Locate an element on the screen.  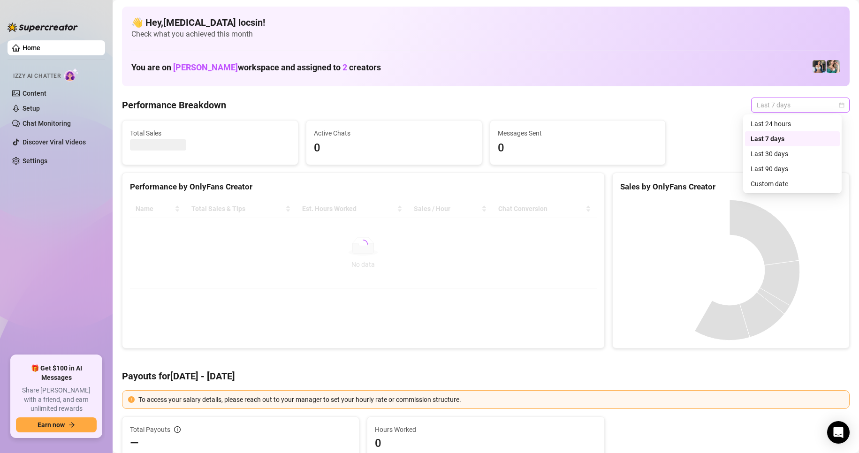
a: Home is located at coordinates (31, 48).